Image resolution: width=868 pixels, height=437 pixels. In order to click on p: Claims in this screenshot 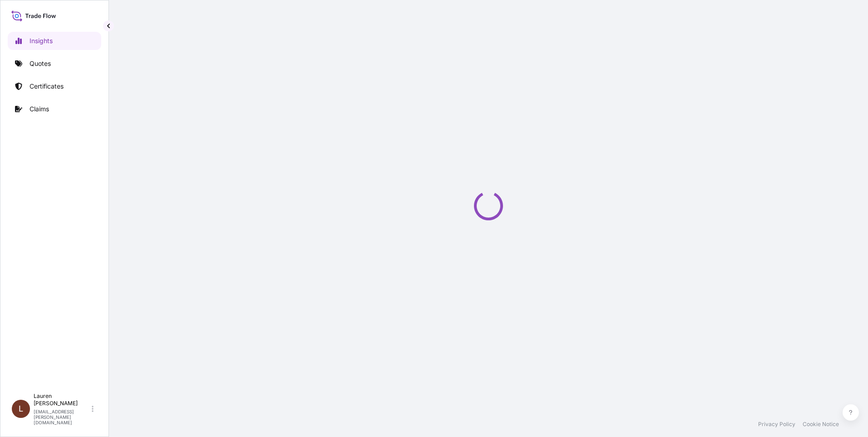, I will do `click(39, 109)`.